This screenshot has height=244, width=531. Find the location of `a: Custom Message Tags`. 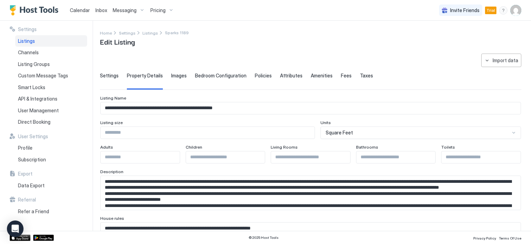

a: Custom Message Tags is located at coordinates (51, 76).